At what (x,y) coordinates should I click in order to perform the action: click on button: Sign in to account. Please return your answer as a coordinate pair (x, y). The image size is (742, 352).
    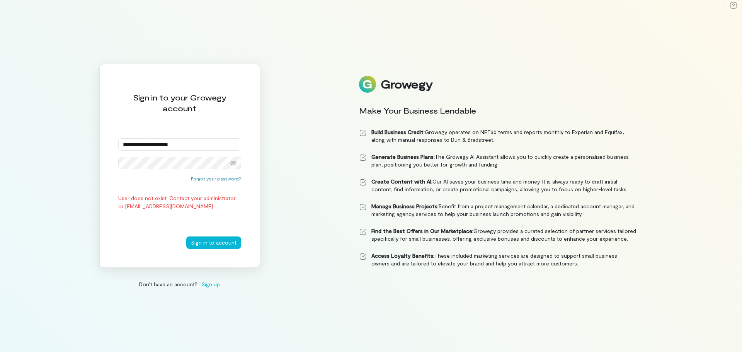
    Looking at the image, I should click on (214, 243).